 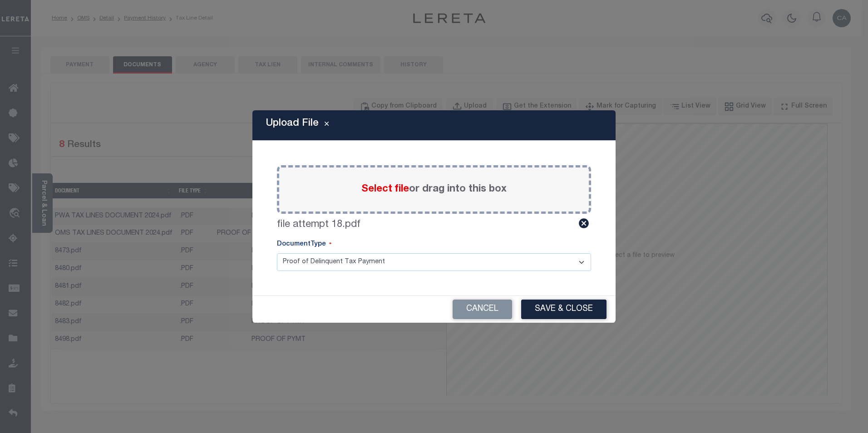 I want to click on button: Save & Close, so click(x=564, y=309).